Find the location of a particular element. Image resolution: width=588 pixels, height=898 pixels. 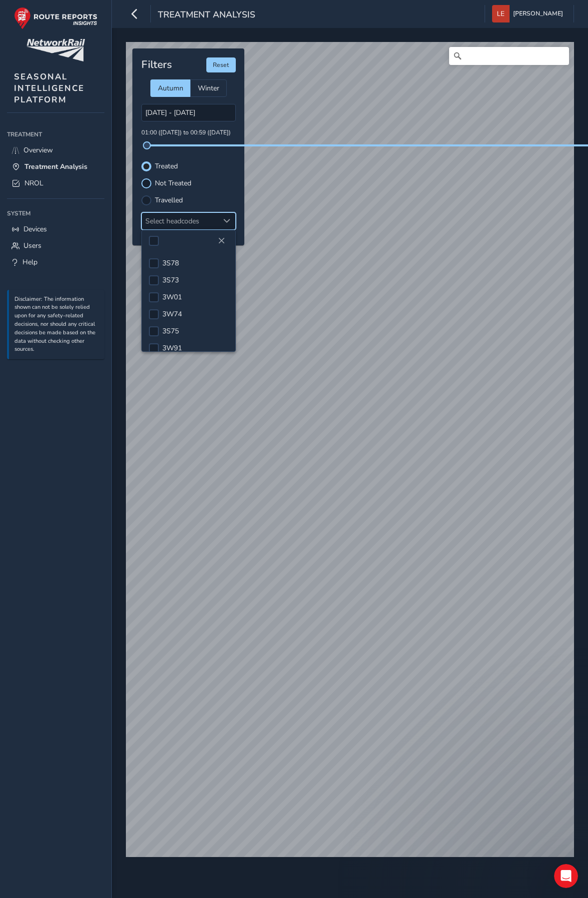

span: Devices is located at coordinates (35, 229).